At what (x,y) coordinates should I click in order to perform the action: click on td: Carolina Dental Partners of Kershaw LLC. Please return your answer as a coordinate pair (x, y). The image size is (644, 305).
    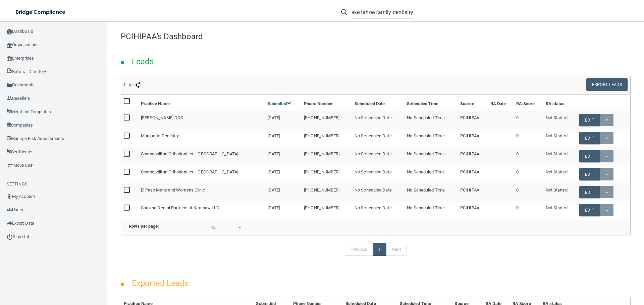
    Looking at the image, I should click on (202, 210).